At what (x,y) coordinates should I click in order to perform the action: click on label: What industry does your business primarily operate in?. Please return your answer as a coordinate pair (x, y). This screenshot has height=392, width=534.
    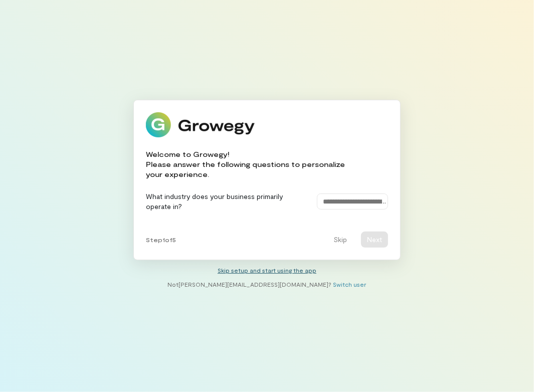
    Looking at the image, I should click on (226, 202).